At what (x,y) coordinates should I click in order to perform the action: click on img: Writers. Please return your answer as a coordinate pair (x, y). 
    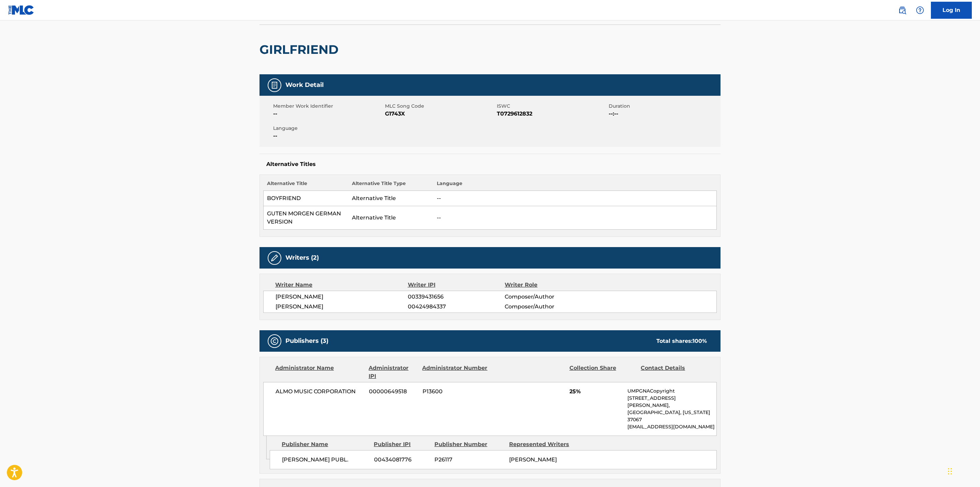
    Looking at the image, I should click on (275, 258).